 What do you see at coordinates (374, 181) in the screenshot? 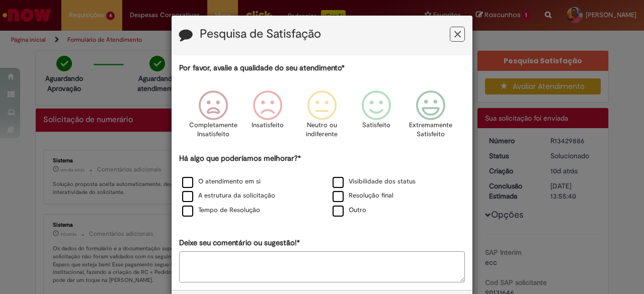
I see `label: Visibilidade dos status` at bounding box center [374, 181].